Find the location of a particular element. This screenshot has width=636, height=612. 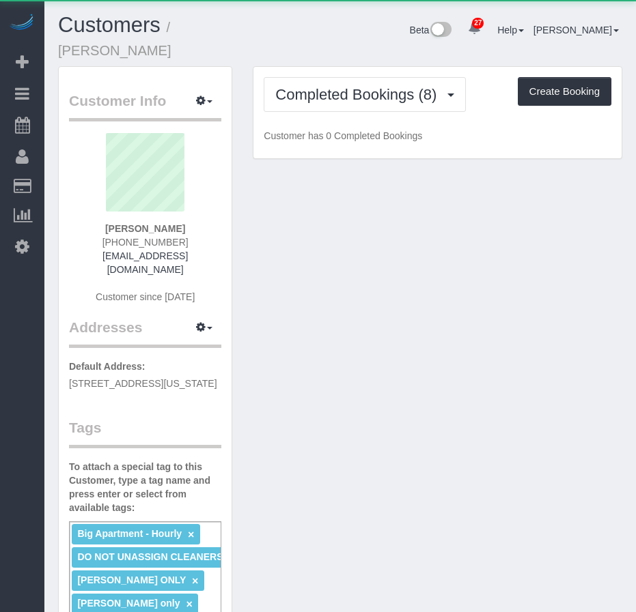

legend: Tags is located at coordinates (145, 433).